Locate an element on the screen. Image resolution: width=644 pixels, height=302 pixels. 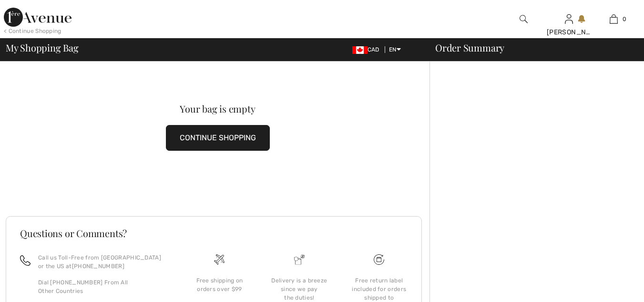
img: 1ère Avenue is located at coordinates (38, 17).